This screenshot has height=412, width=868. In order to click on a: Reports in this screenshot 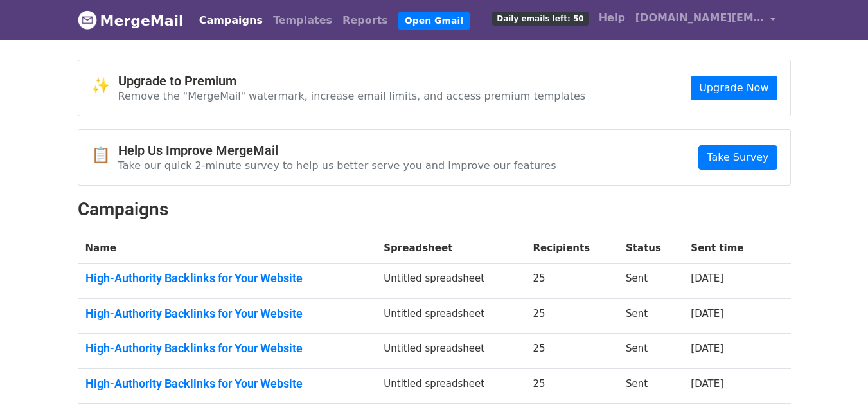, I will do `click(365, 21)`.